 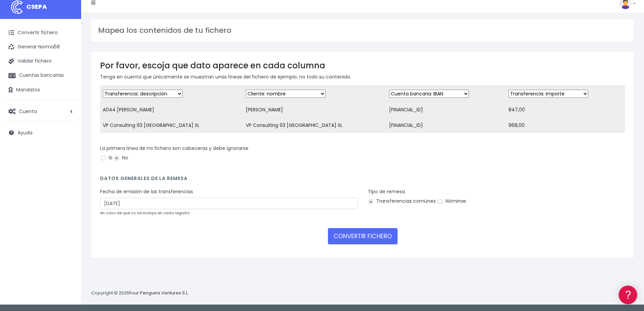 I want to click on a: Convertir fichero, so click(x=41, y=33).